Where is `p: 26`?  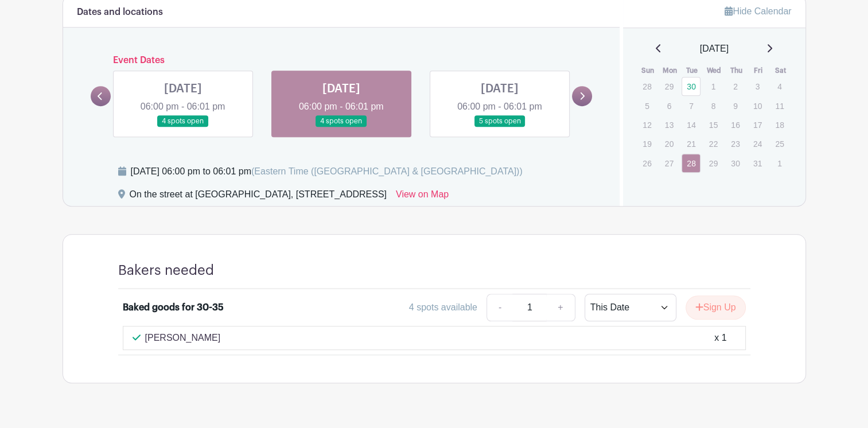
p: 26 is located at coordinates (646, 163).